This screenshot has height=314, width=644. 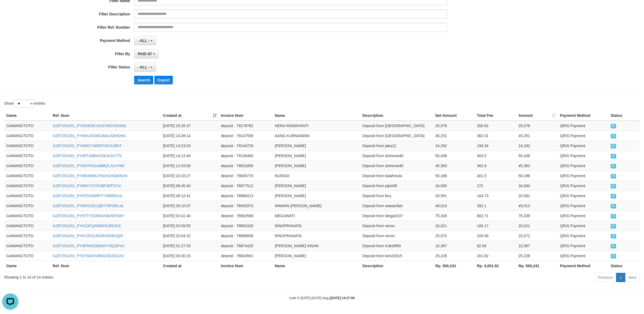 I want to click on td: 24,292, so click(x=537, y=145).